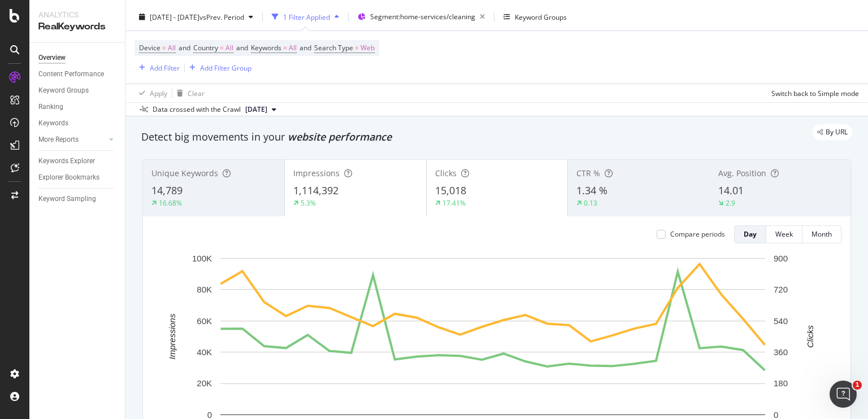 Image resolution: width=868 pixels, height=419 pixels. Describe the element at coordinates (197, 109) in the screenshot. I see `div: Data crossed with the Crawl` at that location.